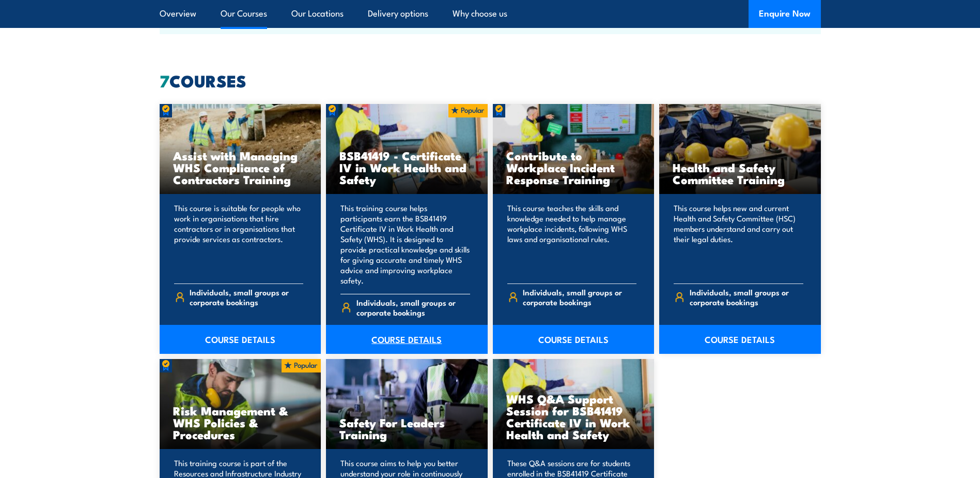 The height and width of the screenshot is (478, 980). What do you see at coordinates (490, 80) in the screenshot?
I see `h2: COURSES` at bounding box center [490, 80].